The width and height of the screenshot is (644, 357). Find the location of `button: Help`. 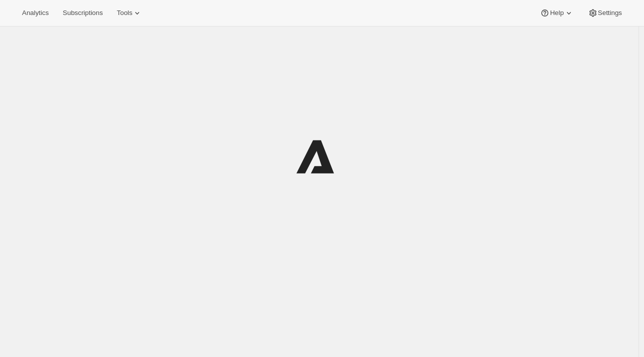

button: Help is located at coordinates (556, 13).